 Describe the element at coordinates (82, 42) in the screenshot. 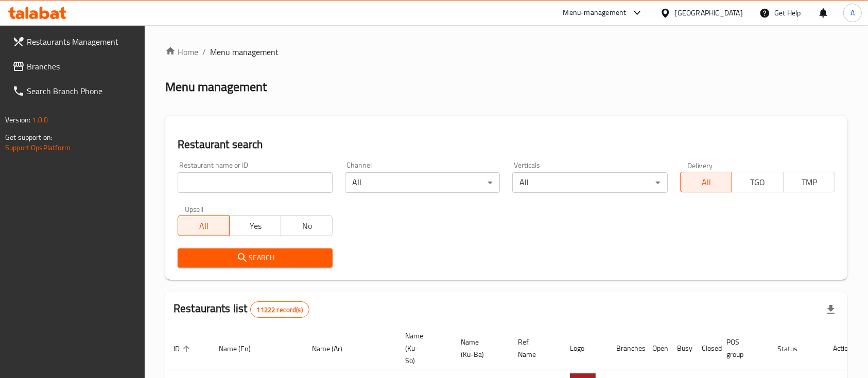

I see `span: Restaurants Management` at that location.